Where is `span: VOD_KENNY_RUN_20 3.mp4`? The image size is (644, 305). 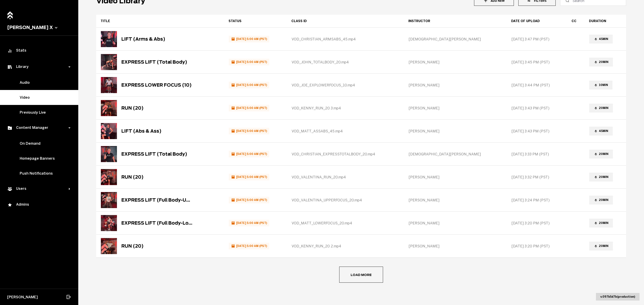 span: VOD_KENNY_RUN_20 3.mp4 is located at coordinates (316, 108).